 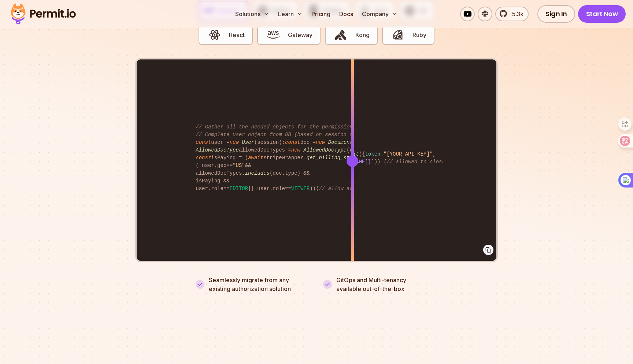 What do you see at coordinates (260, 284) in the screenshot?
I see `p: Seamlessly migrate from any existing authorization solution` at bounding box center [260, 284].